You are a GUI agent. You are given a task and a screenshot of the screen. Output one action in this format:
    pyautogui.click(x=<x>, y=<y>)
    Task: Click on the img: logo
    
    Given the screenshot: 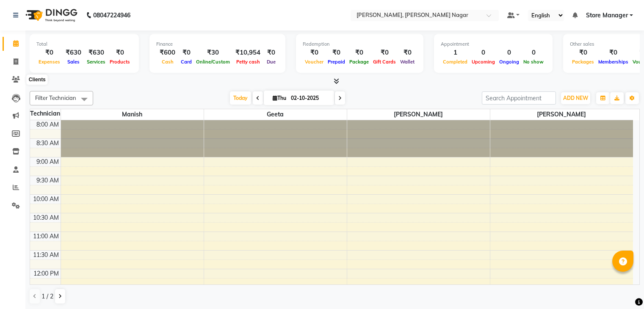 What is the action you would take?
    pyautogui.click(x=51, y=15)
    